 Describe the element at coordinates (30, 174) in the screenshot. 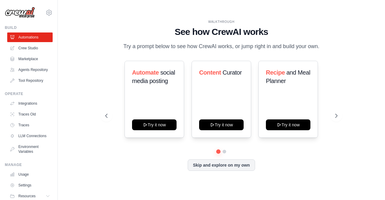

I see `a: Usage` at that location.